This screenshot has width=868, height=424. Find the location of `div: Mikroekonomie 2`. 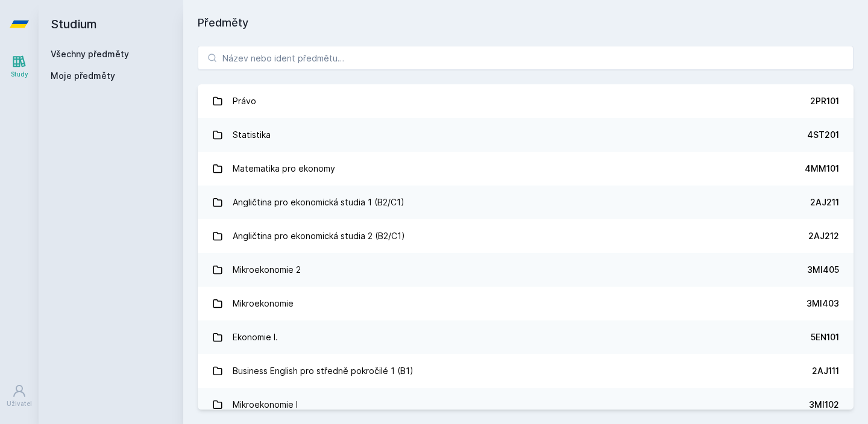

div: Mikroekonomie 2 is located at coordinates (266, 270).